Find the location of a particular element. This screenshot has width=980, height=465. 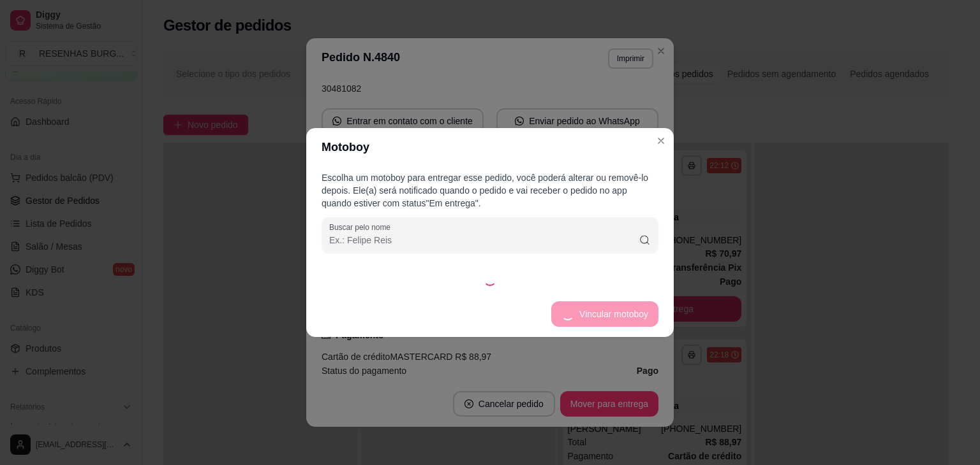

header: Motoboy is located at coordinates (490, 148).